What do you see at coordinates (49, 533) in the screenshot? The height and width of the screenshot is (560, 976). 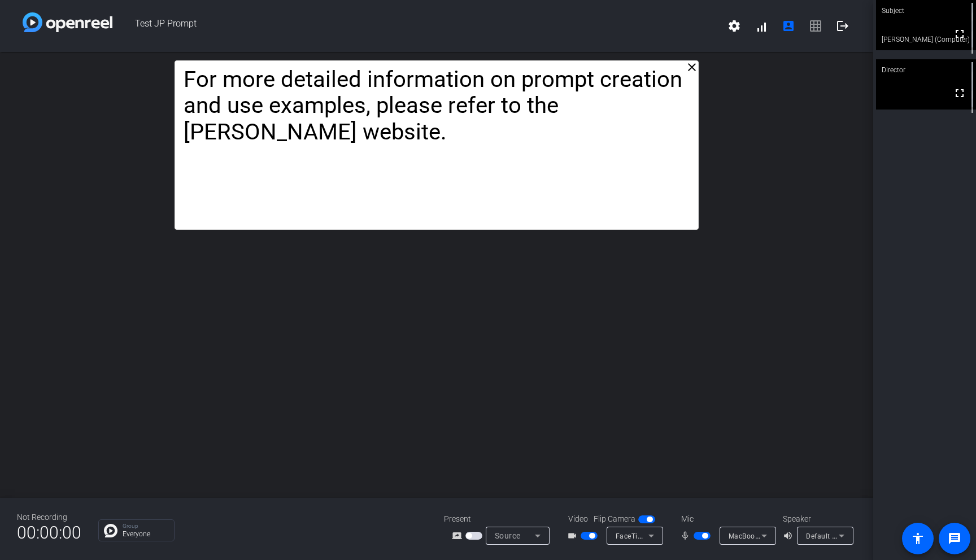 I see `span: 00:00:00` at bounding box center [49, 533].